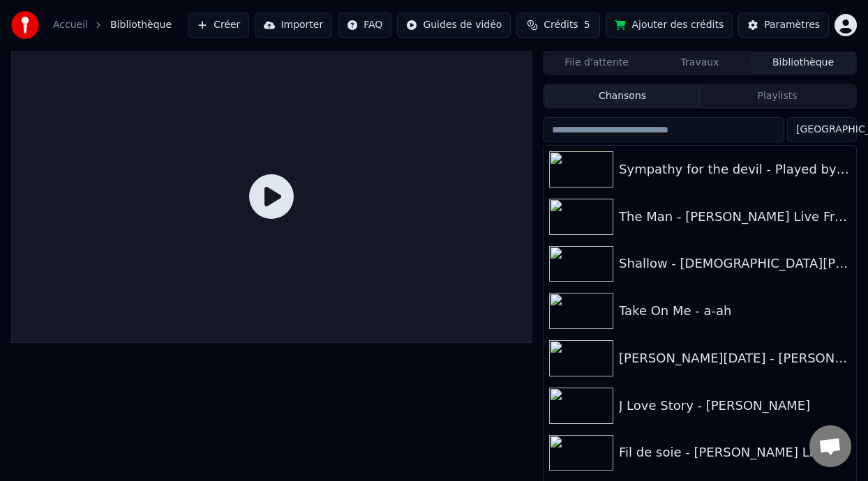 The width and height of the screenshot is (868, 481). What do you see at coordinates (803, 63) in the screenshot?
I see `button: Bibliothèque` at bounding box center [803, 63].